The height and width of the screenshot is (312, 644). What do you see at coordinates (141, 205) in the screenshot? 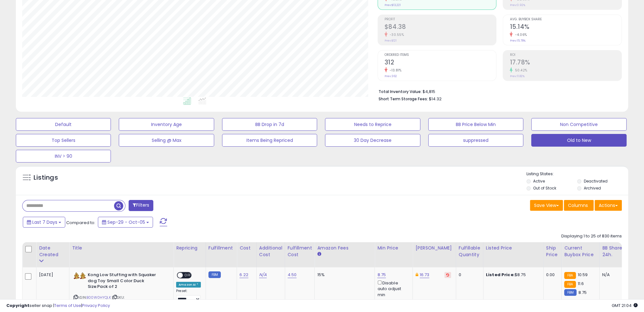
I see `button: Filters` at bounding box center [141, 205].